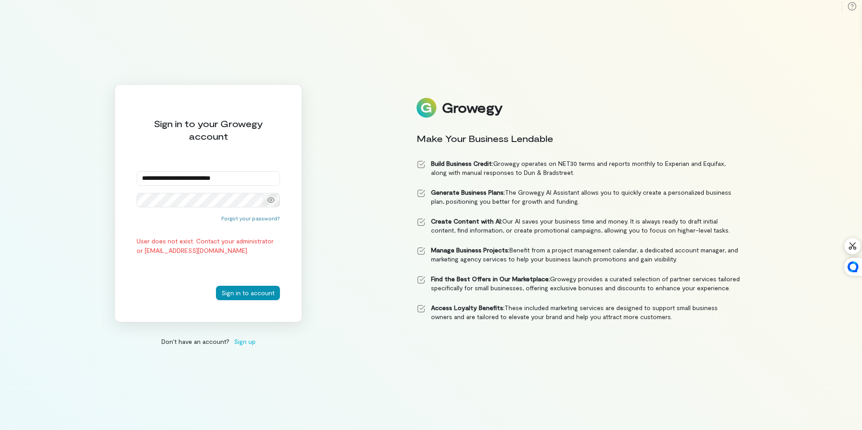  What do you see at coordinates (462, 163) in the screenshot?
I see `strong: Build Business Credit:` at bounding box center [462, 163].